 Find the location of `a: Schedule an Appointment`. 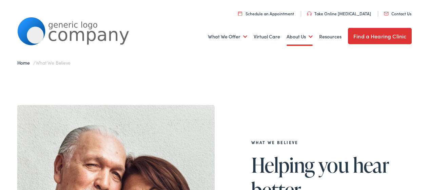

a: Schedule an Appointment is located at coordinates (266, 13).